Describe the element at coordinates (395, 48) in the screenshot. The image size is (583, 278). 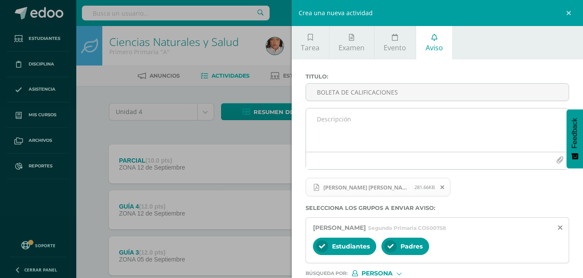
I see `span: Evento` at that location.